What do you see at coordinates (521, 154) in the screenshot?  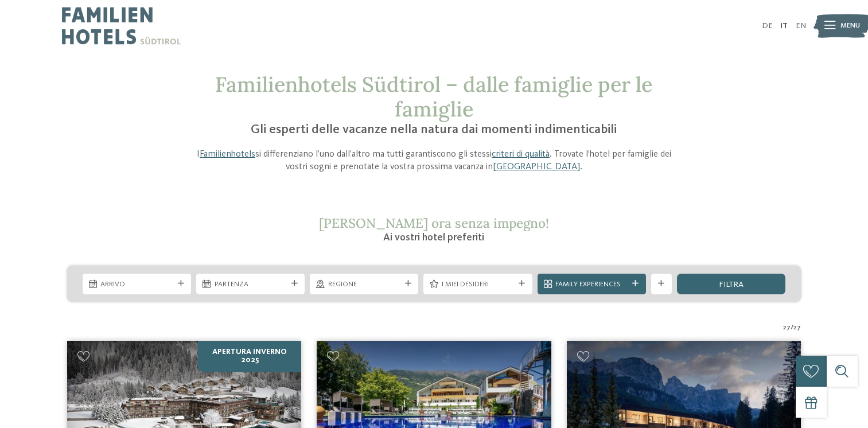 I see `a: criteri di qualità` at bounding box center [521, 154].